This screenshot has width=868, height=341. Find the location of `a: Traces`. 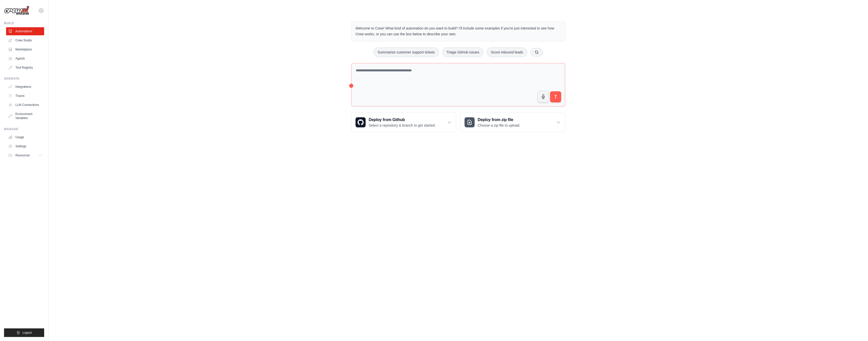

a: Traces is located at coordinates (25, 96).